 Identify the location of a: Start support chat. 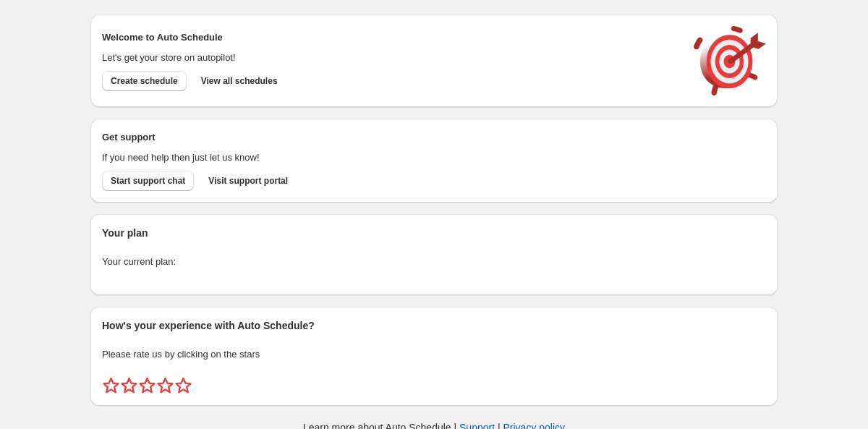
(148, 181).